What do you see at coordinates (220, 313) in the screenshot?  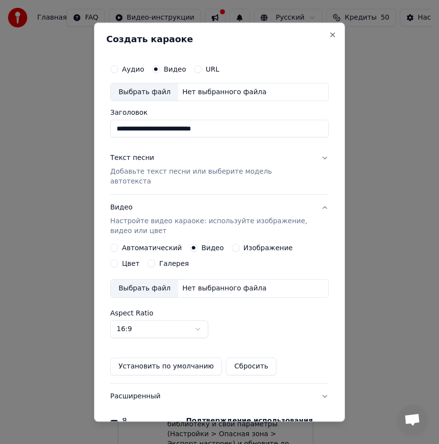 I see `div: ВидеоНастройте видео караоке: используйте изображение, видео или цвет` at bounding box center [220, 313].